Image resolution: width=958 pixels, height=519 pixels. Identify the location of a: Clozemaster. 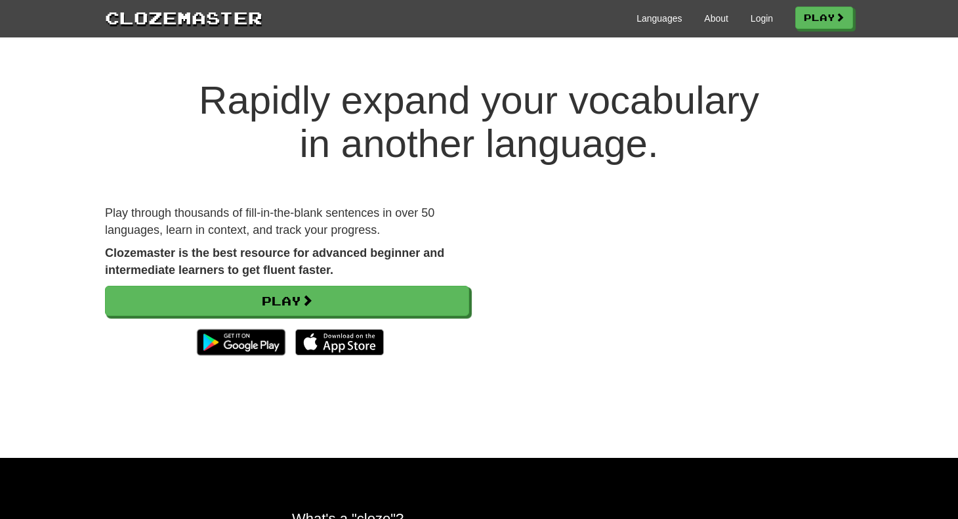
(184, 17).